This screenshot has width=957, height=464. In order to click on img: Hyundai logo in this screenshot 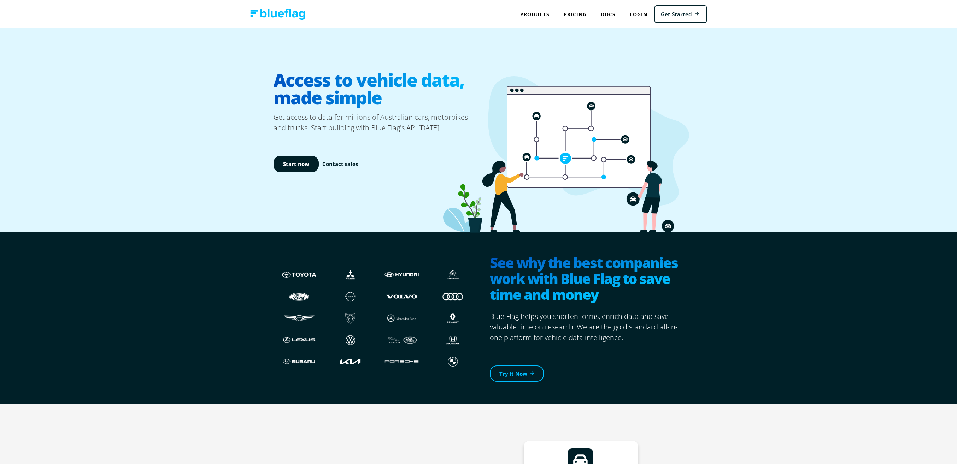, I will do `click(401, 275)`.